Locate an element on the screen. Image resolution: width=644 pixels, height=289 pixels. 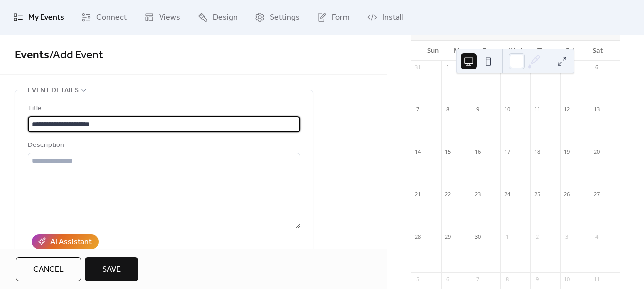
div: 19 is located at coordinates (567, 151).